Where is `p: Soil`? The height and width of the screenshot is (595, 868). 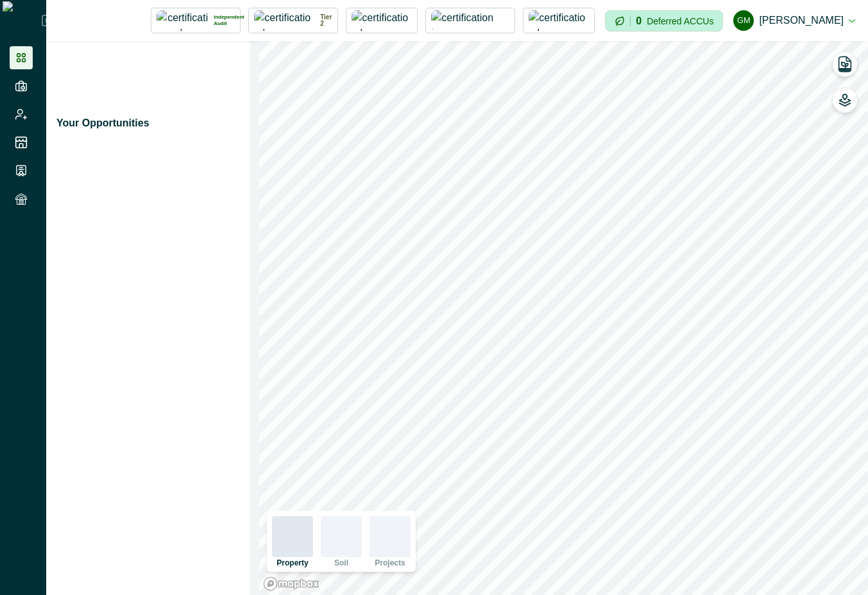
p: Soil is located at coordinates (341, 563).